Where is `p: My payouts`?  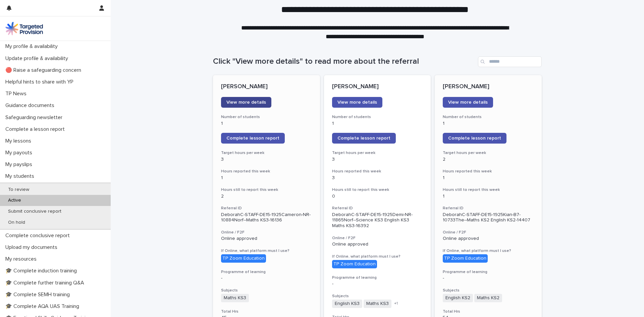 p: My payouts is located at coordinates (20, 153).